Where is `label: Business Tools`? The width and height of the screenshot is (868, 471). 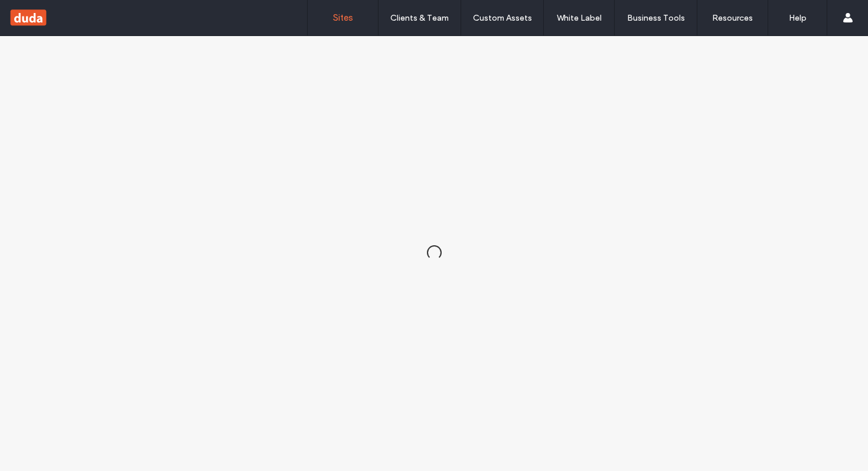 label: Business Tools is located at coordinates (656, 18).